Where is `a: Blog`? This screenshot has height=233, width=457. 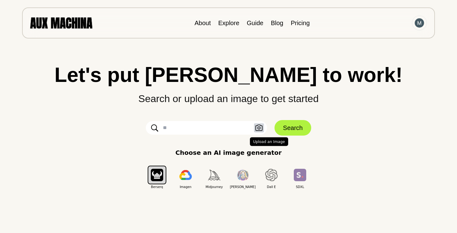
a: Blog is located at coordinates (277, 23).